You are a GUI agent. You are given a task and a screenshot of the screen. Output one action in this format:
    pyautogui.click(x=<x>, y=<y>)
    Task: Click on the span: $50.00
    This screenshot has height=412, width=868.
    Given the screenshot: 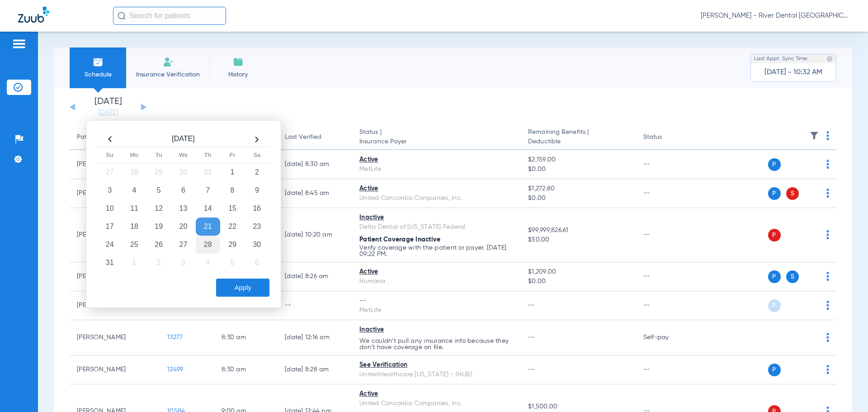 What is the action you would take?
    pyautogui.click(x=578, y=240)
    